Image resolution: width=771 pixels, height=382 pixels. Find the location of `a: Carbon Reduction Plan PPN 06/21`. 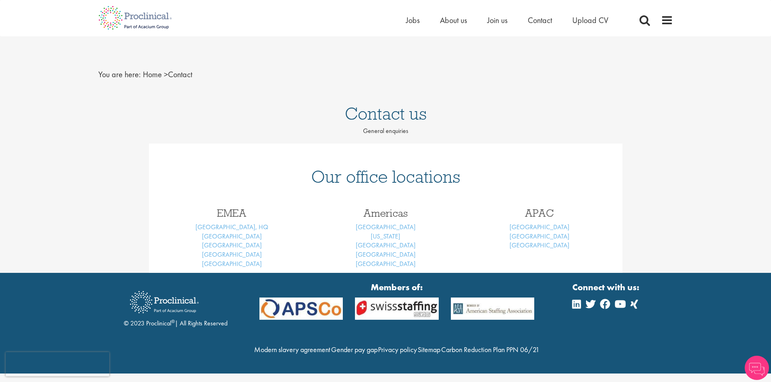

a: Carbon Reduction Plan PPN 06/21 is located at coordinates (490, 350).